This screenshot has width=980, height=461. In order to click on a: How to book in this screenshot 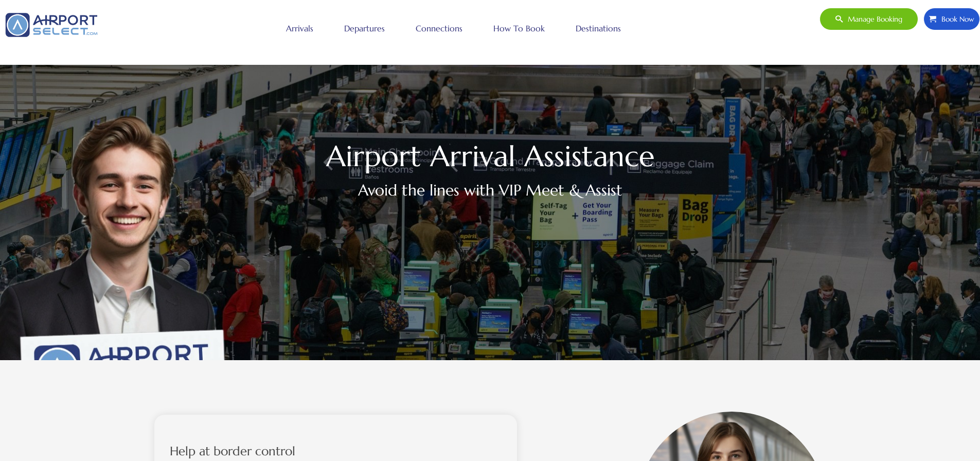, I will do `click(519, 28)`.